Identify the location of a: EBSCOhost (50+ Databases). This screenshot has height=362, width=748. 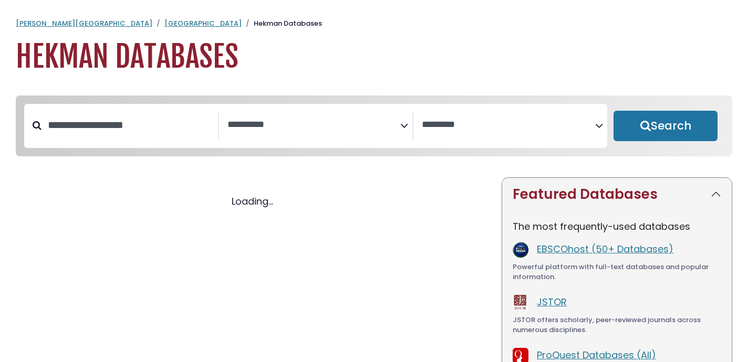
(605, 249).